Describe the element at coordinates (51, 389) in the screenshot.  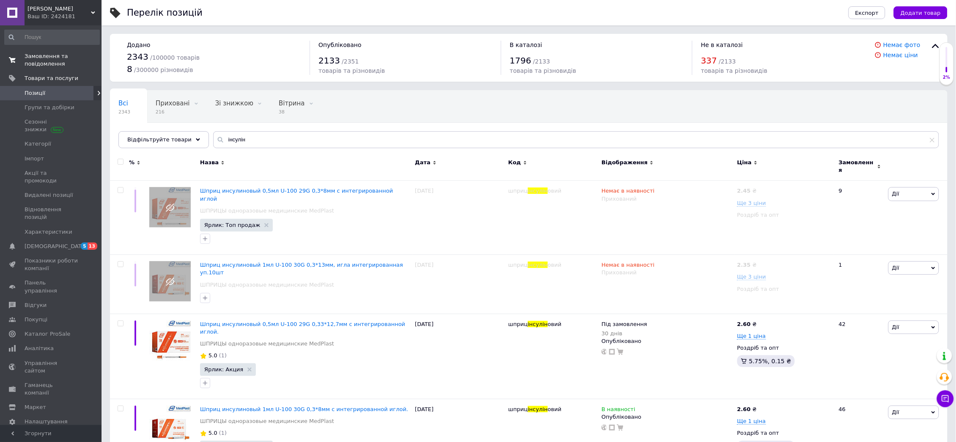
I see `span: Гаманець компанії` at that location.